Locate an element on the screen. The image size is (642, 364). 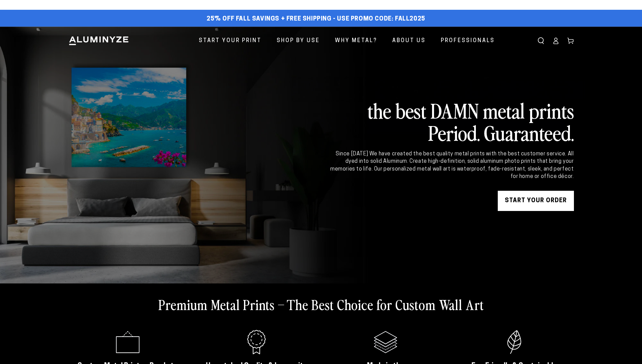
span: About Us is located at coordinates (409, 41).